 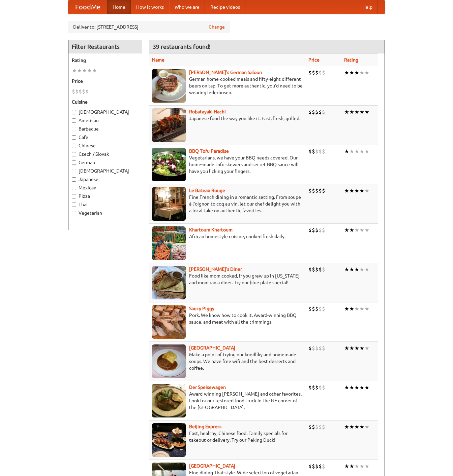 What do you see at coordinates (181, 47) in the screenshot?
I see `ng-pluralize: 39 restaurants found!` at bounding box center [181, 47].